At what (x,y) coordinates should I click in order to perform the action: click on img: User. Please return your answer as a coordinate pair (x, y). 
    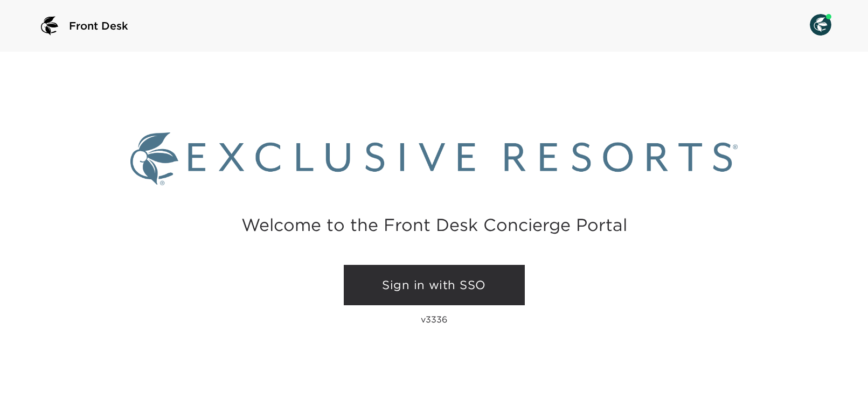
    Looking at the image, I should click on (820, 25).